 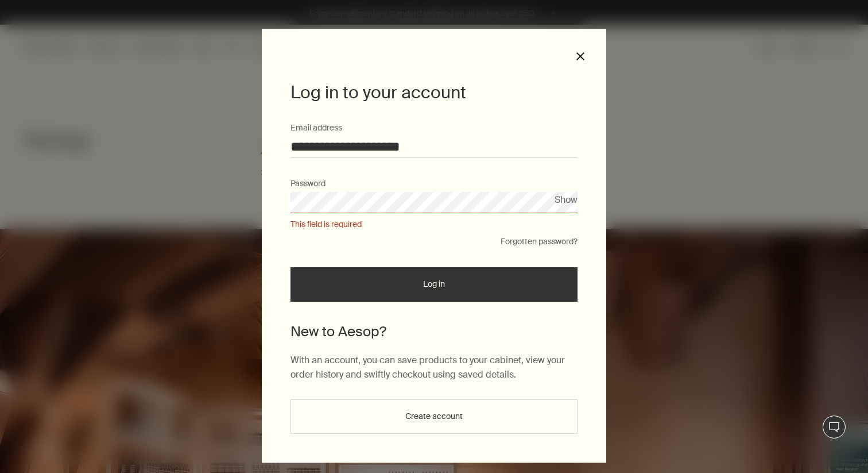 What do you see at coordinates (434, 284) in the screenshot?
I see `button: Log in` at bounding box center [434, 284].